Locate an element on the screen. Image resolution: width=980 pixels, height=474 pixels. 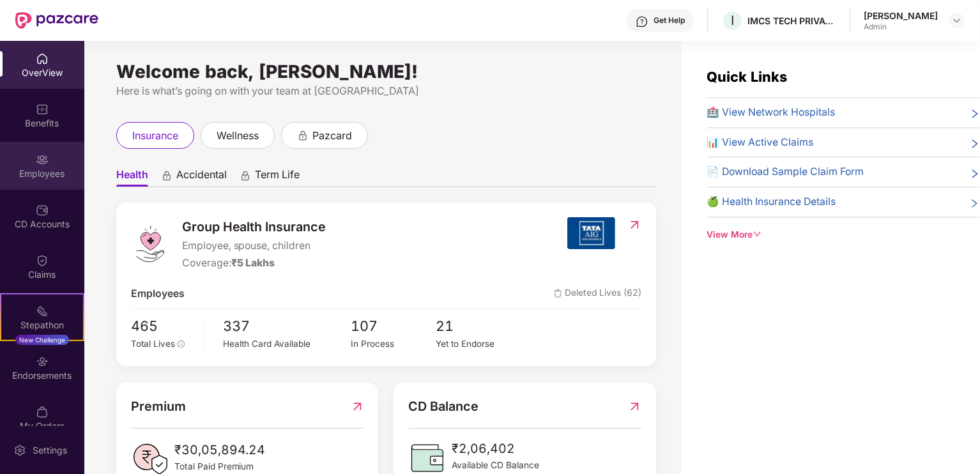
span: Deleted Lives (62) is located at coordinates (597, 294).